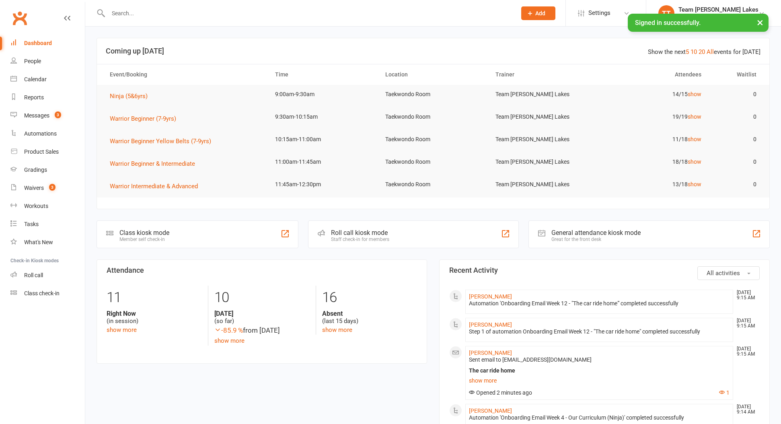  I want to click on div: Automation 'Onboarding Email Week 4 - Our Curriculum (Ninja)' completed successfully, so click(599, 417).